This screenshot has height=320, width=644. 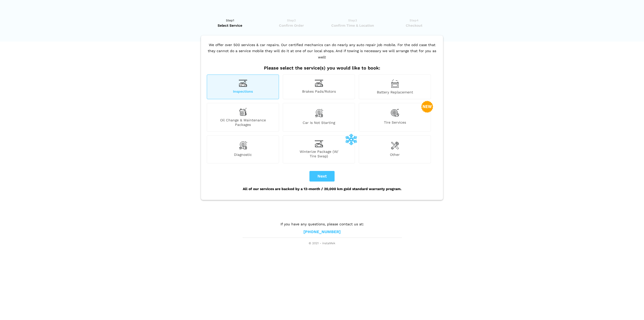 I want to click on h2: Please select the service(s) you would like to book:, so click(x=322, y=68).